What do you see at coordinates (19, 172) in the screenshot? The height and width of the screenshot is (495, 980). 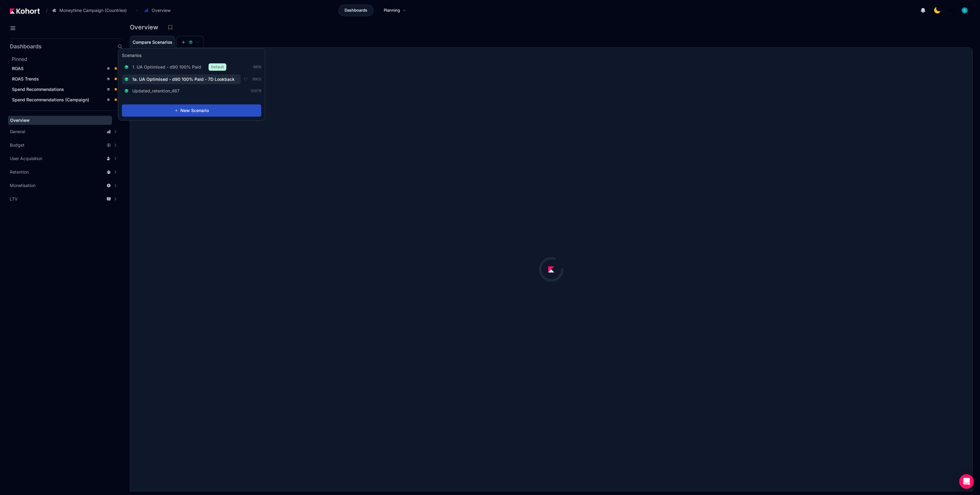 I see `span: Retention` at bounding box center [19, 172].